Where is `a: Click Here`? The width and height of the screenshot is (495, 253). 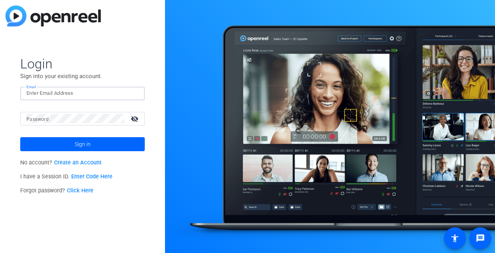
a: Click Here is located at coordinates (80, 191).